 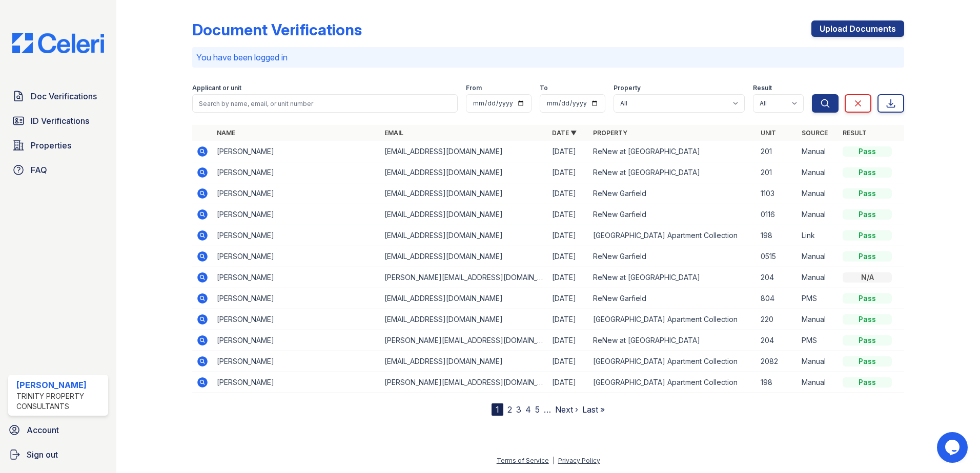 What do you see at coordinates (818, 341) in the screenshot?
I see `td: PMS` at bounding box center [818, 341].